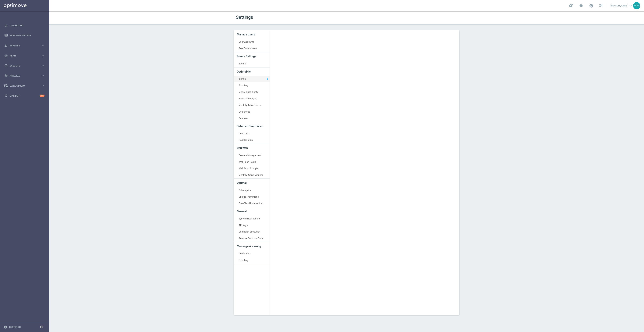 This screenshot has height=332, width=644. I want to click on a: Monthly Active Visitors, so click(252, 176).